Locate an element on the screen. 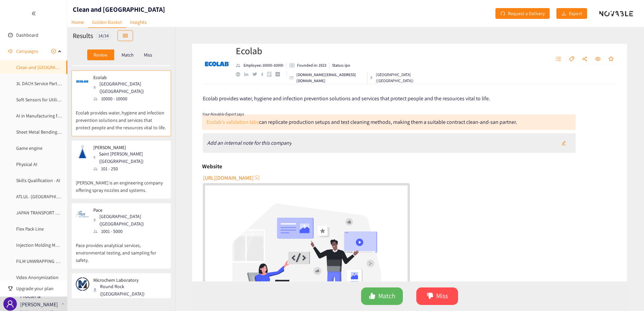 This screenshot has height=311, width=644. a: 3L DACH Service Partner Laundry is located at coordinates (49, 84).